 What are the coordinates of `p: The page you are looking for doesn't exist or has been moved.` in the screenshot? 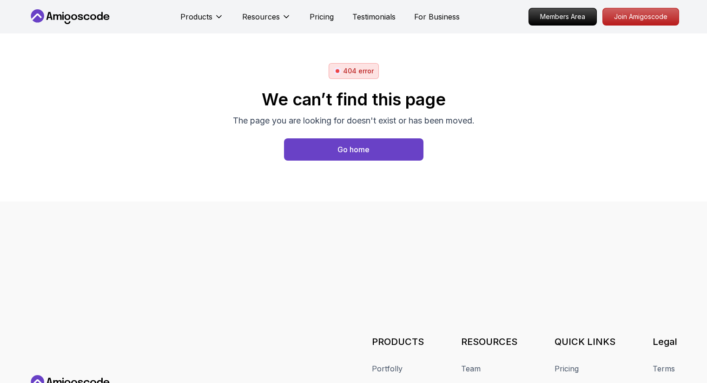 It's located at (354, 121).